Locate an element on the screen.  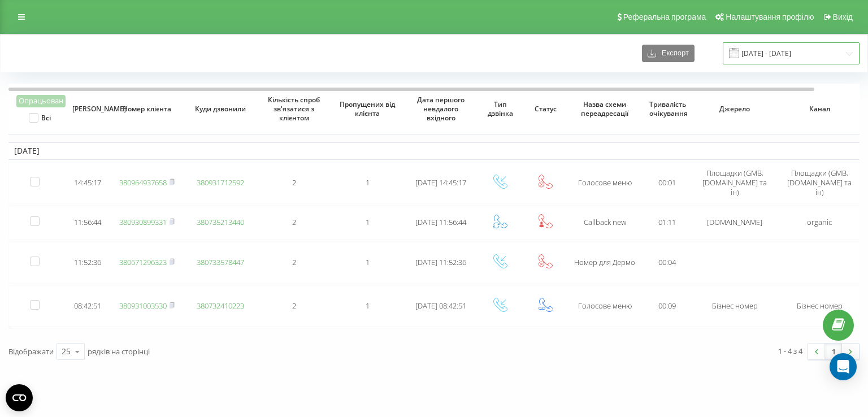
td: 00:04 is located at coordinates (667, 262).